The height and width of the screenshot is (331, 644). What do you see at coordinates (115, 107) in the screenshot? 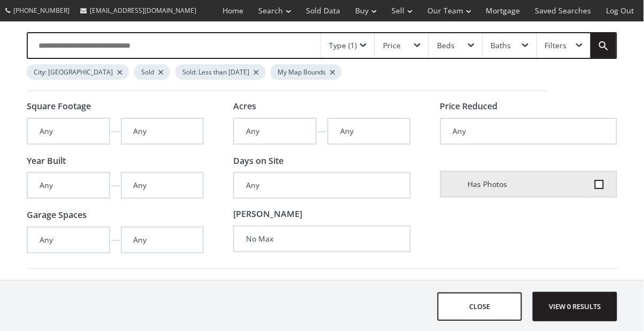
I see `h4: Square Footage` at bounding box center [115, 107].